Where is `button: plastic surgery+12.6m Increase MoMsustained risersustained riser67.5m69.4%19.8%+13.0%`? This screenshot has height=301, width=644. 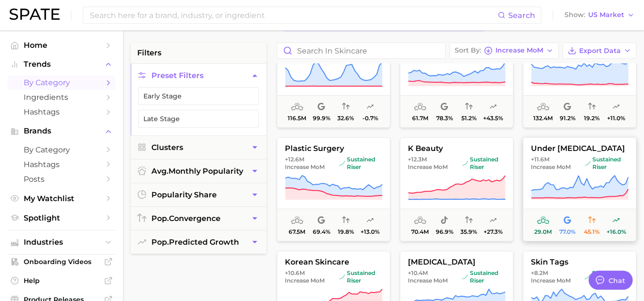
button: plastic surgery+12.6m Increase MoMsustained risersustained riser67.5m69.4%19.8%+13.0% is located at coordinates (334, 189).